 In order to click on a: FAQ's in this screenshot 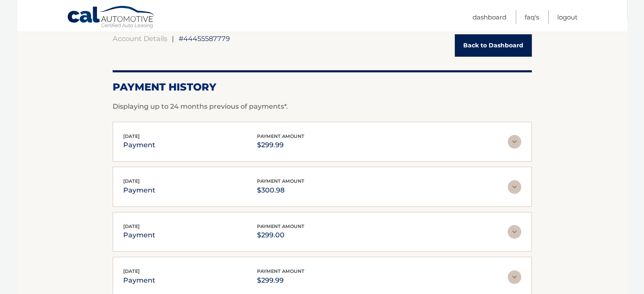, I will do `click(531, 17)`.